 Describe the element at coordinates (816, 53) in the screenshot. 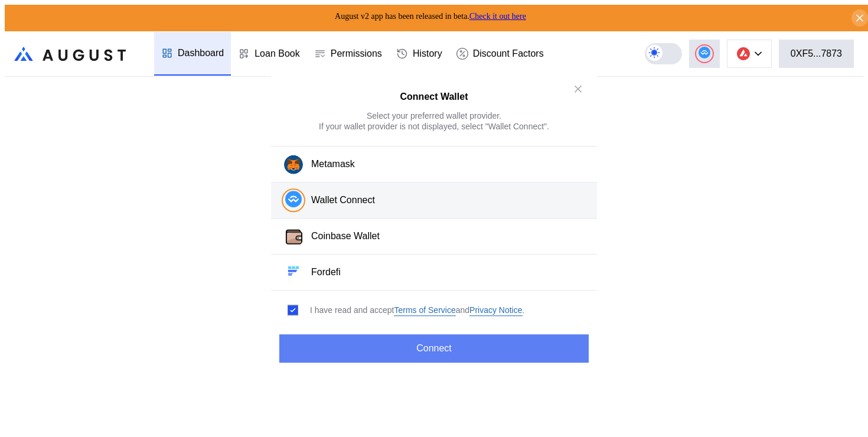

I see `div: 0XF5...7873` at that location.